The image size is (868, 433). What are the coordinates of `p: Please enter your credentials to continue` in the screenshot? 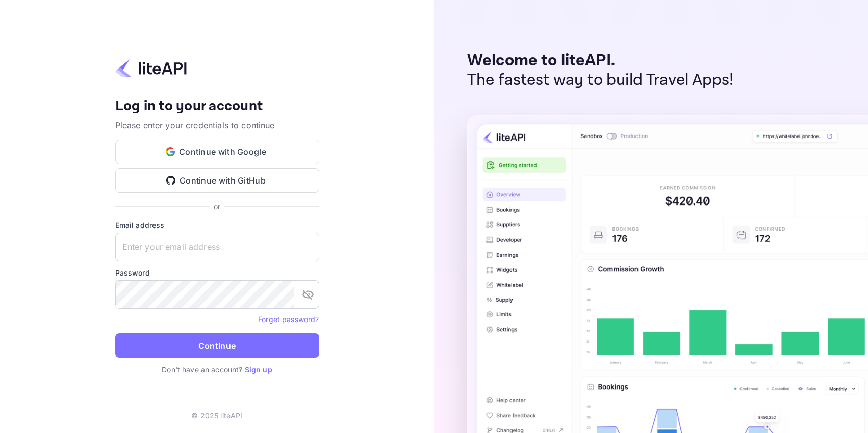 It's located at (217, 125).